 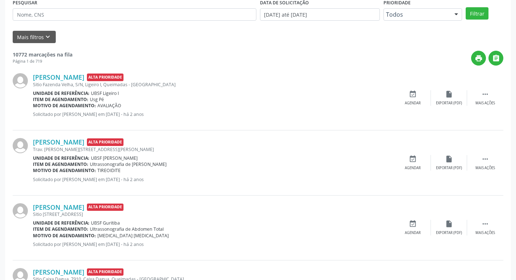 What do you see at coordinates (478, 58) in the screenshot?
I see `button: print` at bounding box center [478, 58].